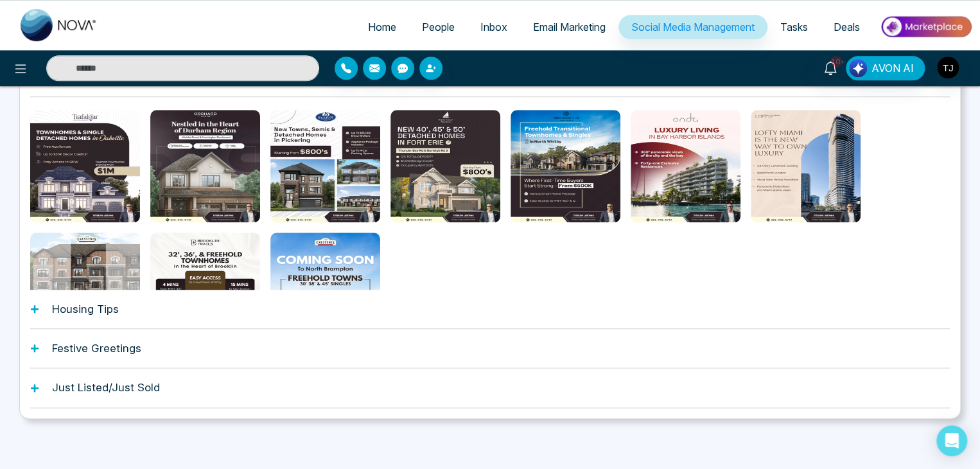 The image size is (980, 469). What do you see at coordinates (858, 68) in the screenshot?
I see `img: Lead Flow` at bounding box center [858, 68].